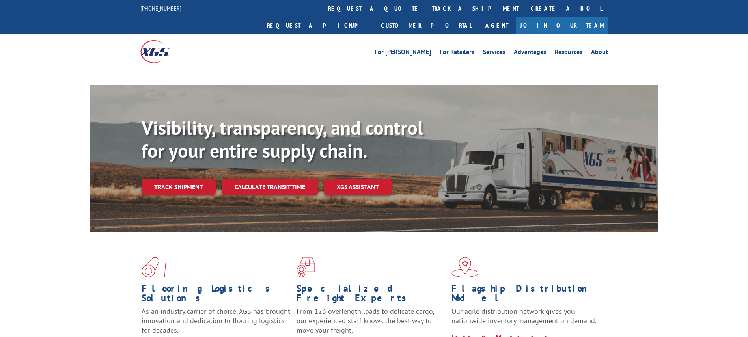 The height and width of the screenshot is (337, 748). I want to click on a: Resources, so click(569, 53).